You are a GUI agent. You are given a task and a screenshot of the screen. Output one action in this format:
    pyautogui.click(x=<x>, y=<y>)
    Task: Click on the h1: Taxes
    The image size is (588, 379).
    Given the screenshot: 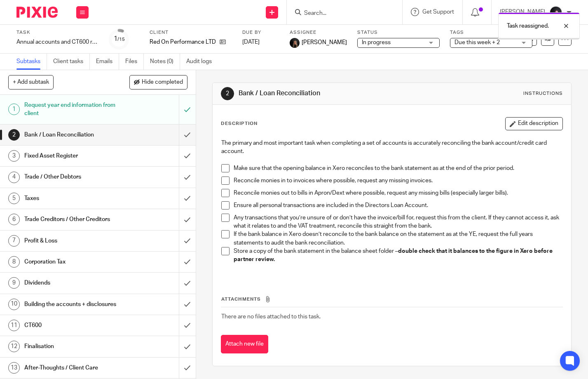 What is the action you would take?
    pyautogui.click(x=73, y=198)
    